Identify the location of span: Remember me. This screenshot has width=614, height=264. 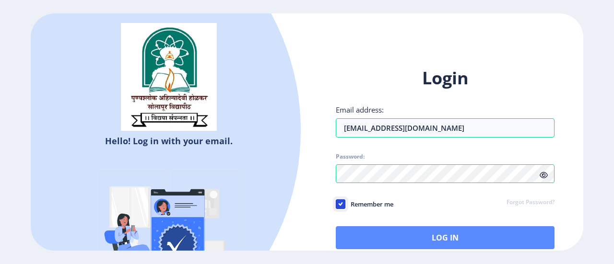
(369, 204).